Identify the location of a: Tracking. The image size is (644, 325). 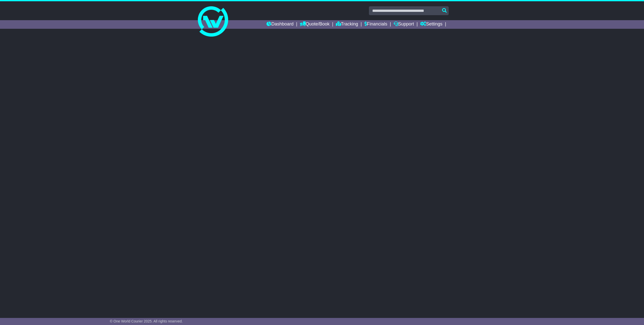
(347, 24).